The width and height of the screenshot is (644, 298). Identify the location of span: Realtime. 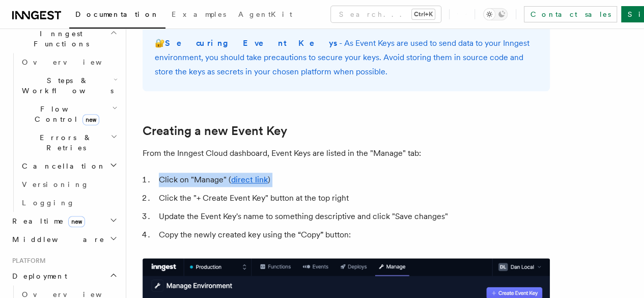
(46, 221).